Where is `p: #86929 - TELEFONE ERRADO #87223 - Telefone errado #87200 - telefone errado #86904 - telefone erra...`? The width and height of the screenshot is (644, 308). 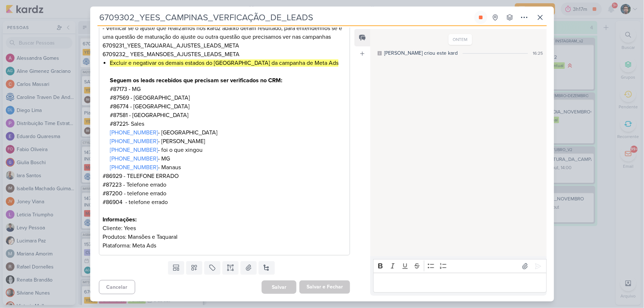
p: #86929 - TELEFONE ERRADO #87223 - Telefone errado #87200 - telefone errado #86904 - telefone erra... is located at coordinates (224, 211).